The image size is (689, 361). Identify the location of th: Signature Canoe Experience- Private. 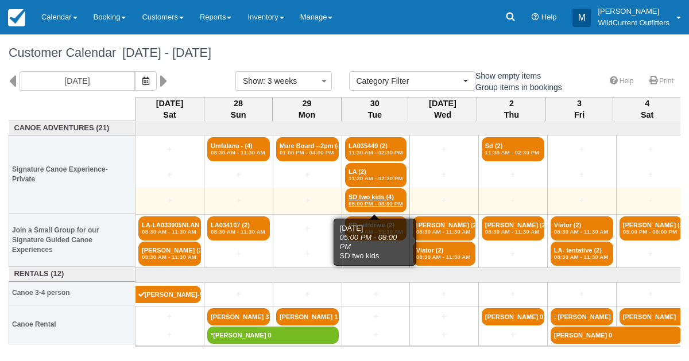
(72, 175).